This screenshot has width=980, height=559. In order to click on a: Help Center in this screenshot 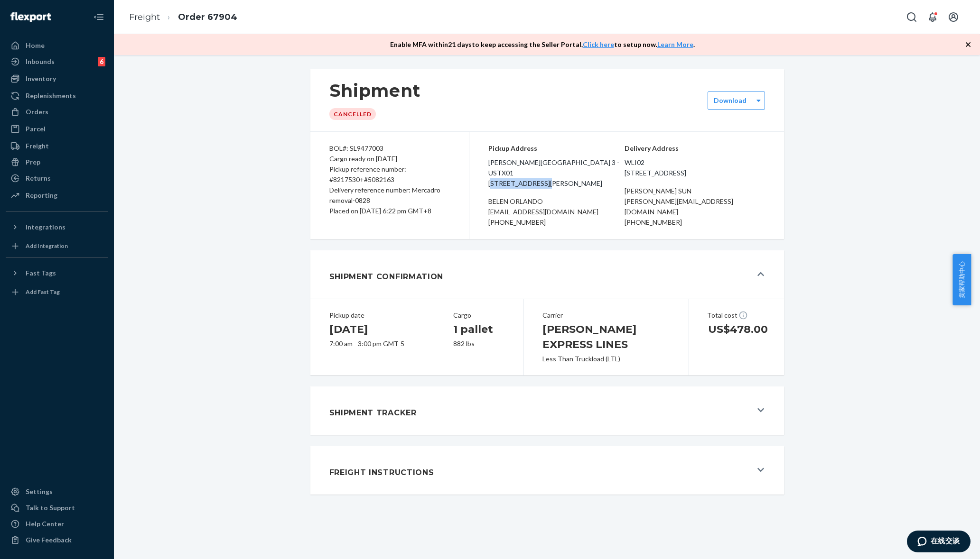, I will do `click(57, 524)`.